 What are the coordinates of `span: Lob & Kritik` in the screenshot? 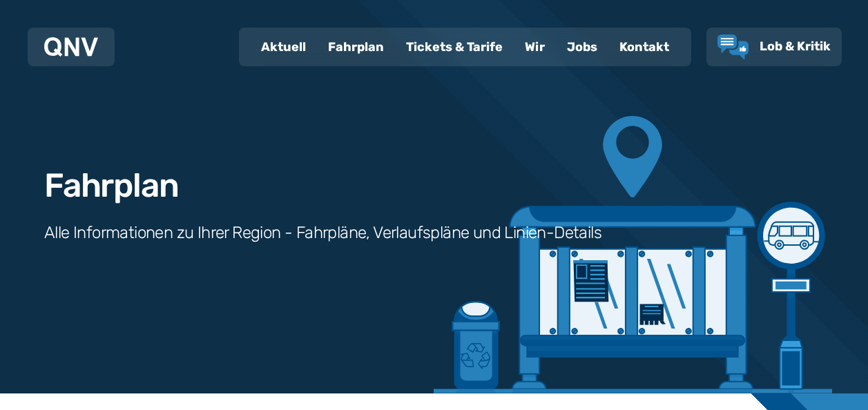 It's located at (795, 46).